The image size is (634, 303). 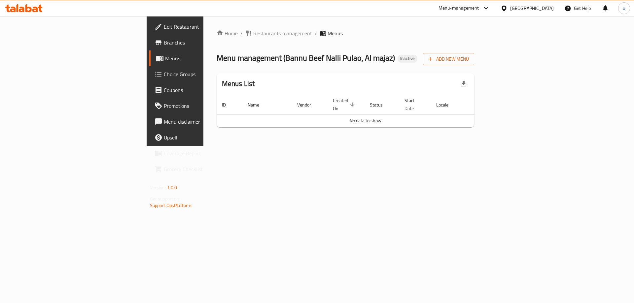 What do you see at coordinates (201, 122) in the screenshot?
I see `a: Menu disclaimer` at bounding box center [201, 122].